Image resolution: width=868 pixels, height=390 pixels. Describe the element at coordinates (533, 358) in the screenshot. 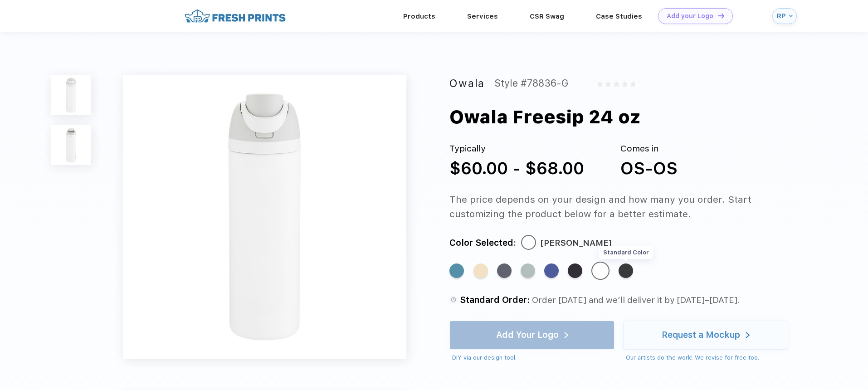

I see `div: DIY via our design tool.` at that location.